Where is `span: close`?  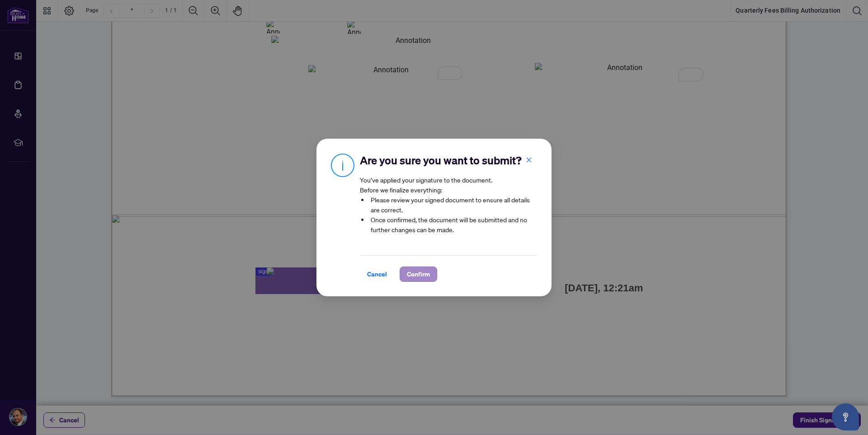 span: close is located at coordinates (529, 160).